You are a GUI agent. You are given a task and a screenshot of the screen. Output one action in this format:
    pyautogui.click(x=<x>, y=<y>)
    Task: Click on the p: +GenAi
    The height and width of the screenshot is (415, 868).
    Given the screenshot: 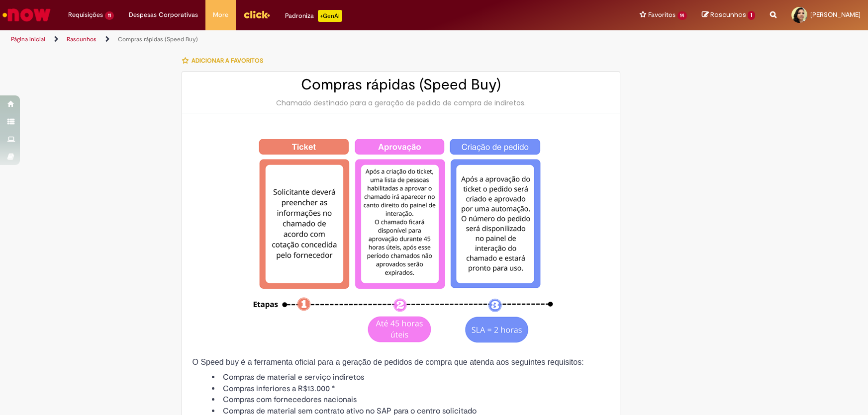 What is the action you would take?
    pyautogui.click(x=330, y=16)
    